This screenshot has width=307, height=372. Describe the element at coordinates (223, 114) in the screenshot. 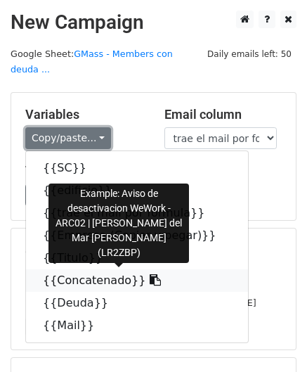

I see `h5: Email column` at that location.